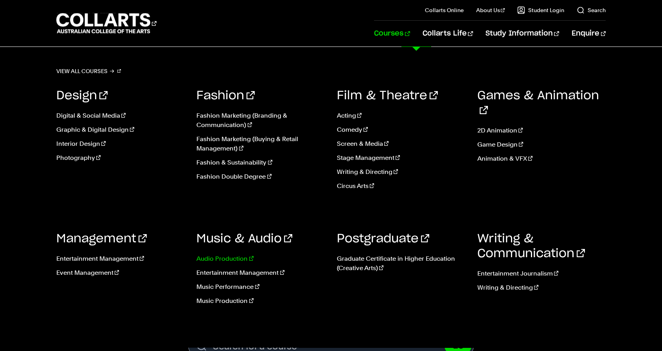  Describe the element at coordinates (121, 158) in the screenshot. I see `a: Photography` at that location.